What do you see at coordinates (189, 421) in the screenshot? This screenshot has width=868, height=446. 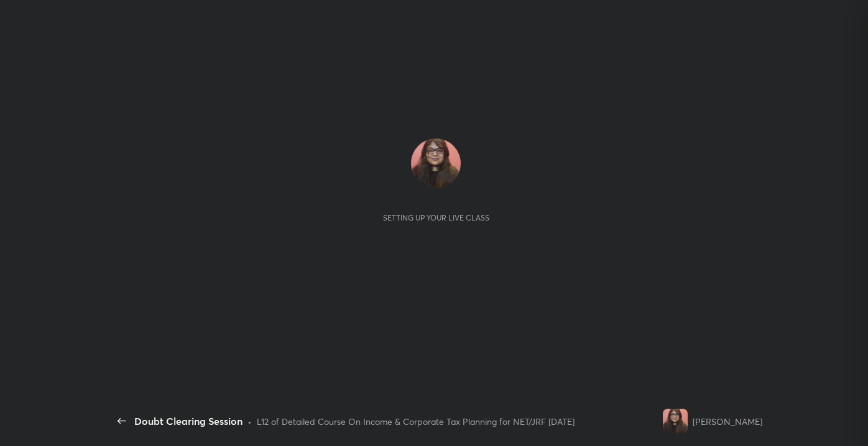 I see `div: Doubt Clearing Session` at bounding box center [189, 421].